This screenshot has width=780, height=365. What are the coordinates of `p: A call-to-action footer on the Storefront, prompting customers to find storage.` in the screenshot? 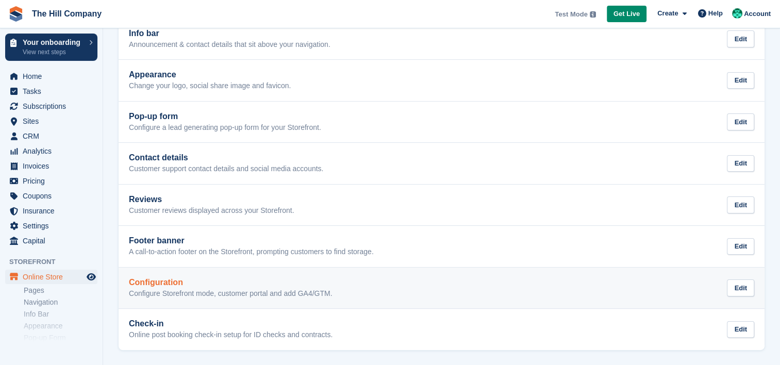 It's located at (251, 252).